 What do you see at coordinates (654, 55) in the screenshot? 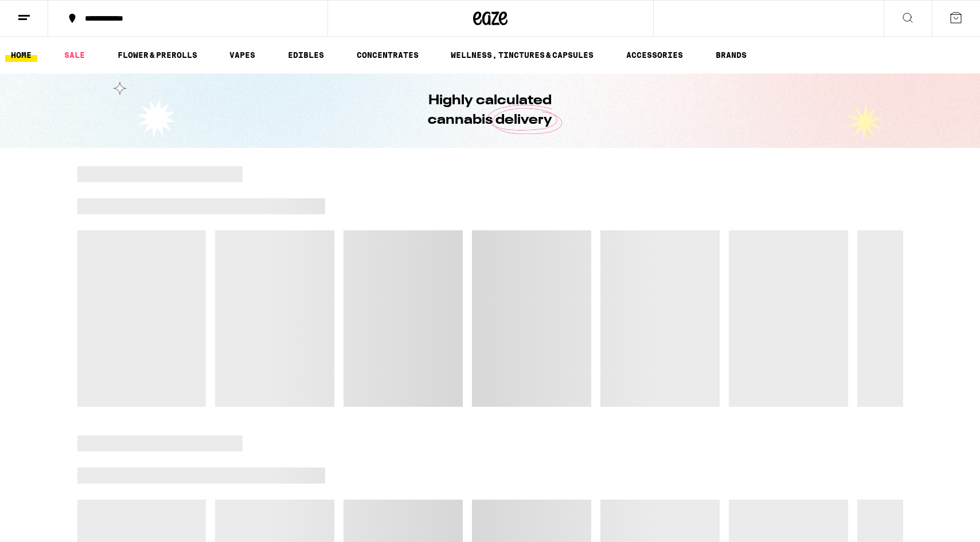
I see `a: ACCESSORIES` at bounding box center [654, 55].